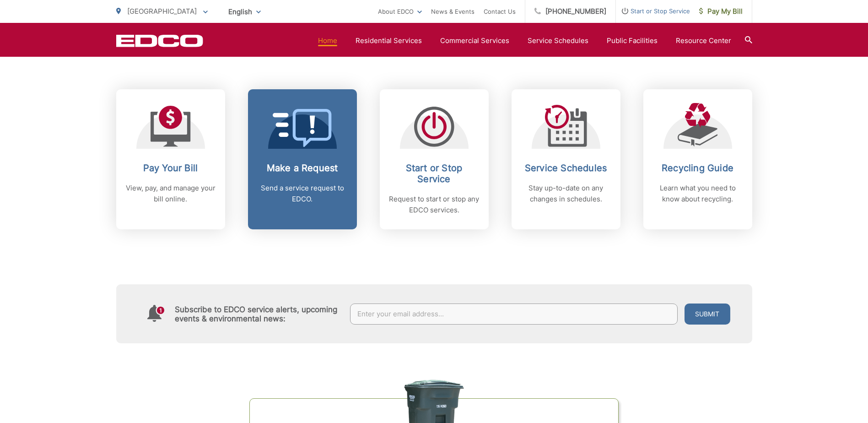  I want to click on p: Learn what you need to know about recycling., so click(698, 194).